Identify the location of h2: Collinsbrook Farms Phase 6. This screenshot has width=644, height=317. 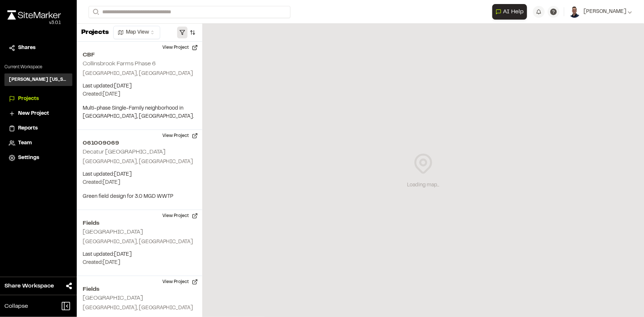
(119, 64).